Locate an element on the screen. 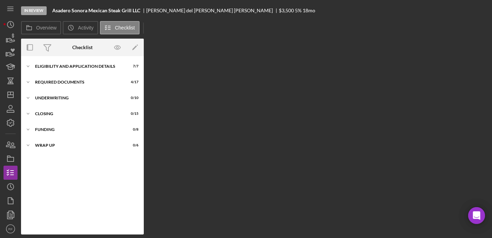  label: Checklist is located at coordinates (125, 28).